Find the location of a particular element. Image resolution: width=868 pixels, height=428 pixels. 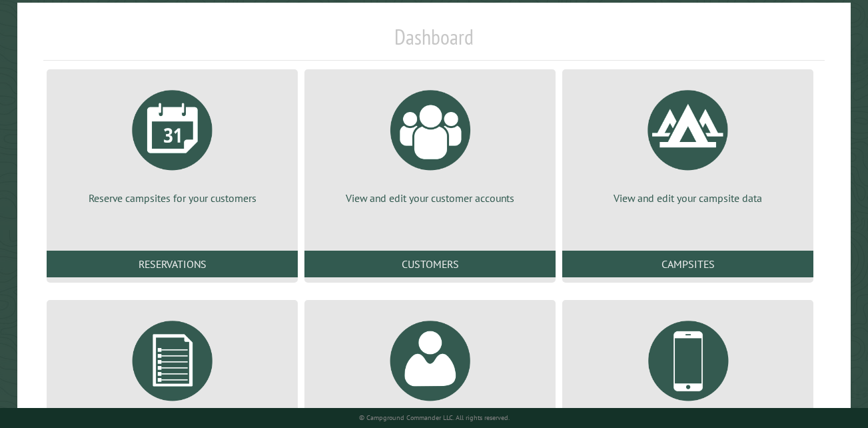

a: View and edit your campsite data is located at coordinates (688, 143).